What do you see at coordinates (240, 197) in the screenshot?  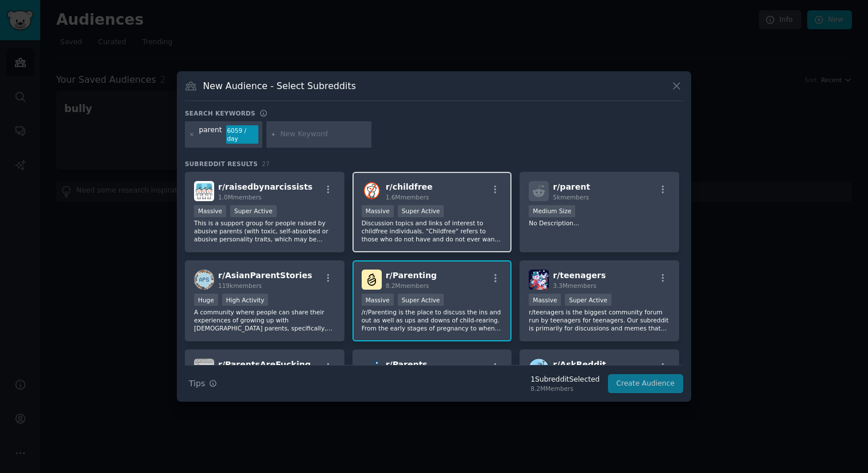 I see `span: 1.0M members` at bounding box center [240, 197].